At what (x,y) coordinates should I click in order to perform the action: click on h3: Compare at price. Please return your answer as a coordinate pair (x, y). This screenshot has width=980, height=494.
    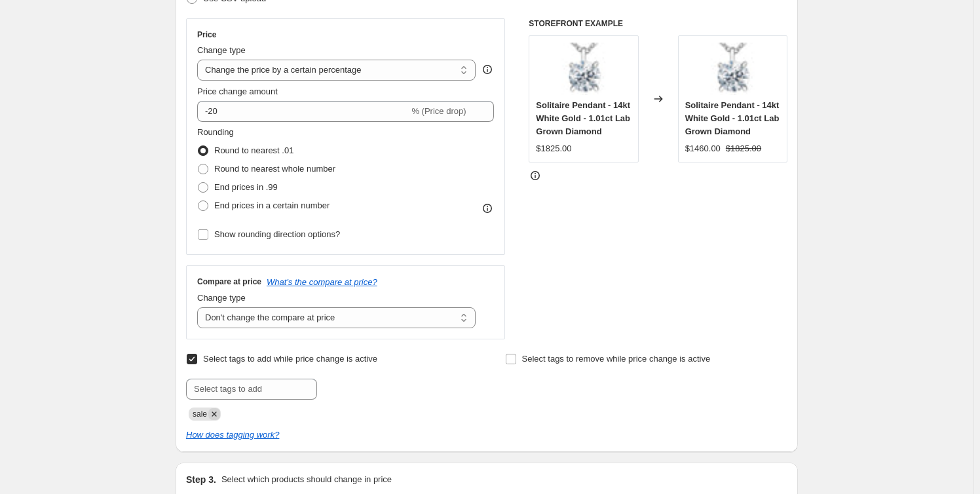
    Looking at the image, I should click on (229, 281).